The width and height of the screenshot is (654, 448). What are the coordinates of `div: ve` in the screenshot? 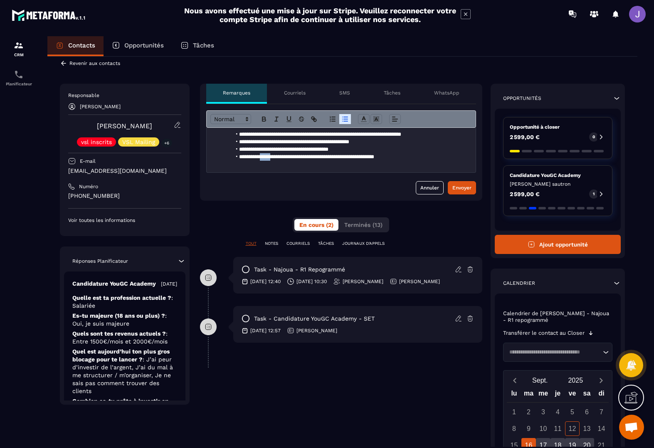 It's located at (572, 394).